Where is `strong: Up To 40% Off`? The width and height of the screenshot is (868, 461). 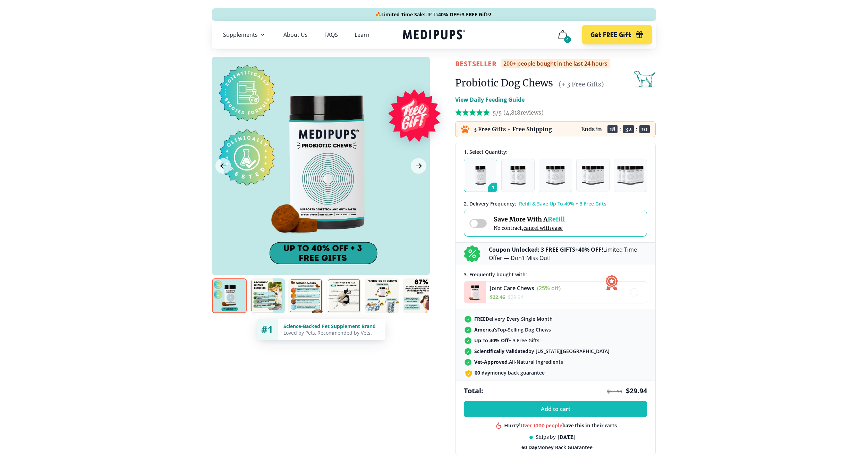
strong: Up To 40% Off is located at coordinates (491, 340).